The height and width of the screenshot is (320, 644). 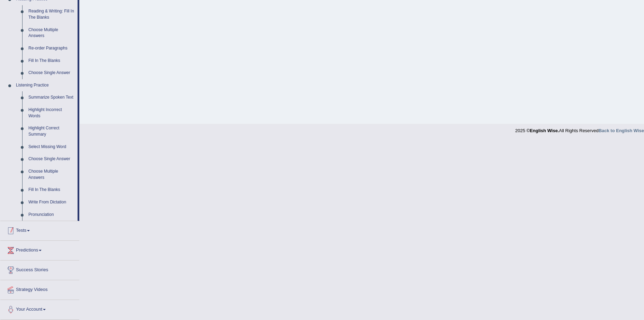 I want to click on a: Highlight Incorrect Words, so click(x=51, y=113).